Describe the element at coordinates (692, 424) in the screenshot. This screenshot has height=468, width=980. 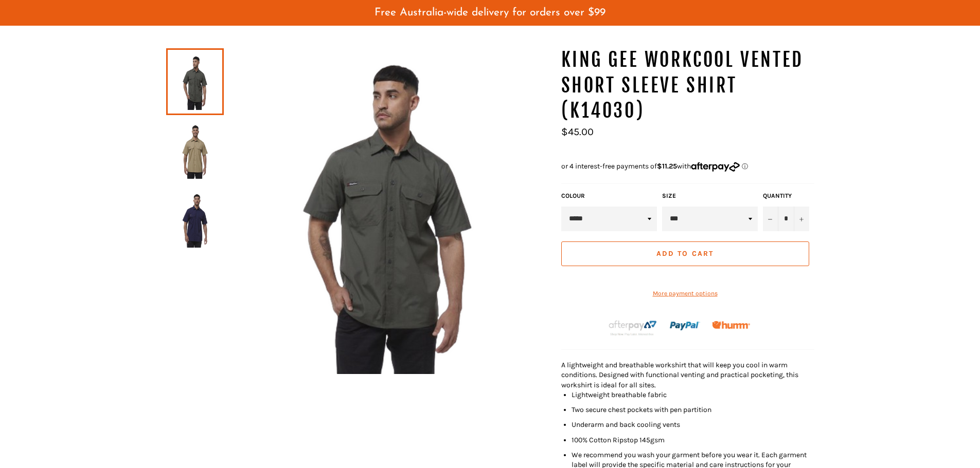
I see `li: Underarm and back cooling vents` at that location.